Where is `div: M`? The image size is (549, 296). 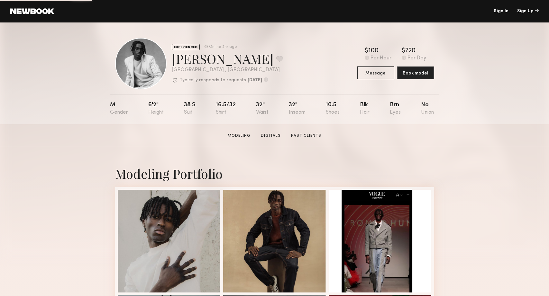
div: M is located at coordinates (119, 109).